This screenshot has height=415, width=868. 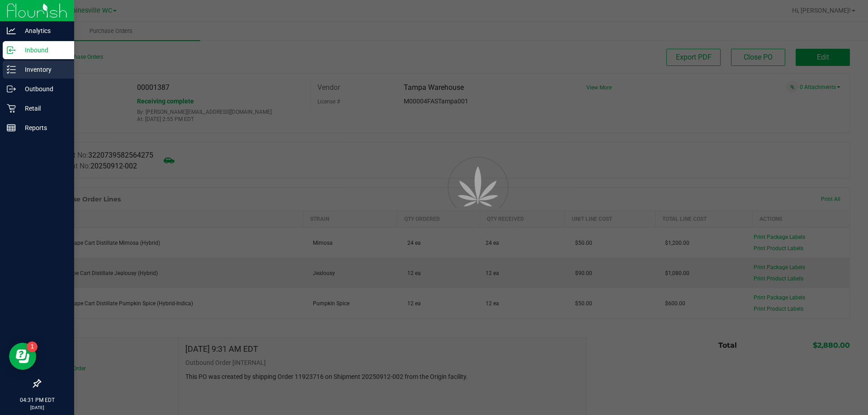 What do you see at coordinates (11, 109) in the screenshot?
I see `inline-svg: Retail` at bounding box center [11, 109].